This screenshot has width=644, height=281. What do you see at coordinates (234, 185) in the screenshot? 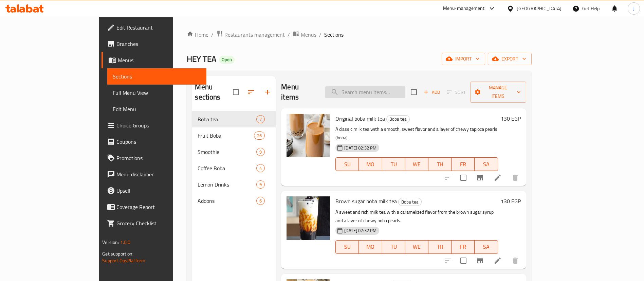
I see `div: Lemon Drinks9` at bounding box center [234, 185].